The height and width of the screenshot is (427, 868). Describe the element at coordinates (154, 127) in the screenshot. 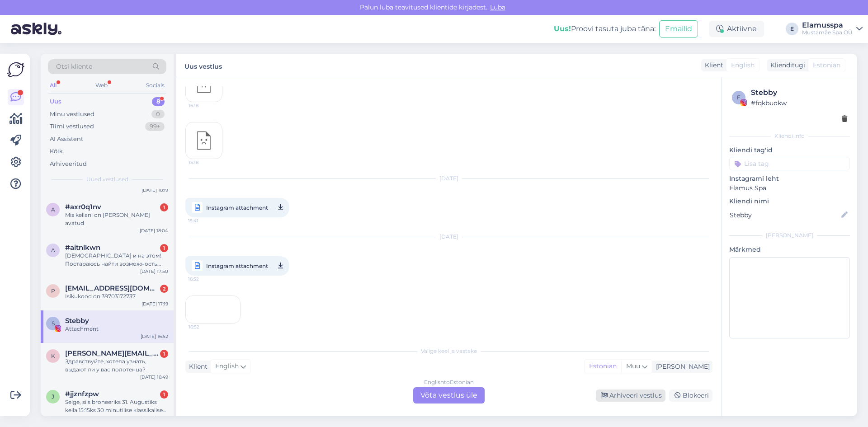

I see `div: 99+` at that location.